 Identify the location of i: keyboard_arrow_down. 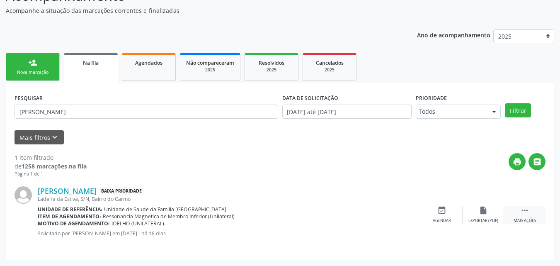
(55, 137).